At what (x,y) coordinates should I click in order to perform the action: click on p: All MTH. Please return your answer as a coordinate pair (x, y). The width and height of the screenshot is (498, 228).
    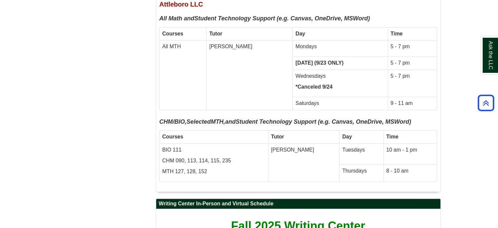
    Looking at the image, I should click on (183, 47).